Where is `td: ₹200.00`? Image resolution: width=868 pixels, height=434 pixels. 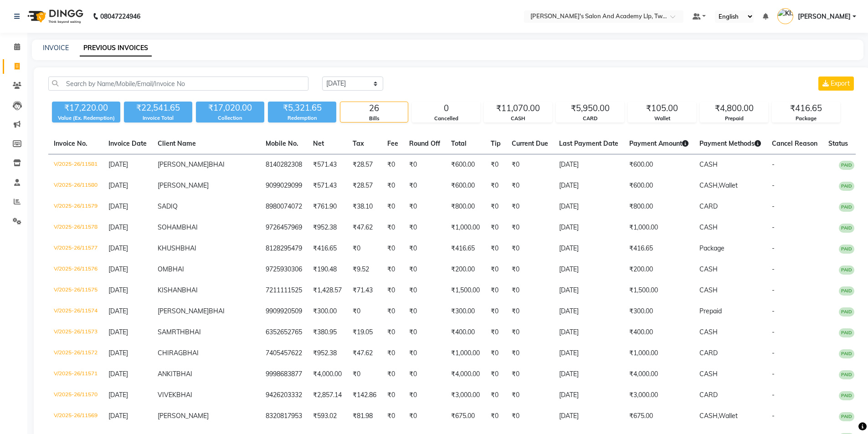
td: ₹200.00 is located at coordinates (465, 270).